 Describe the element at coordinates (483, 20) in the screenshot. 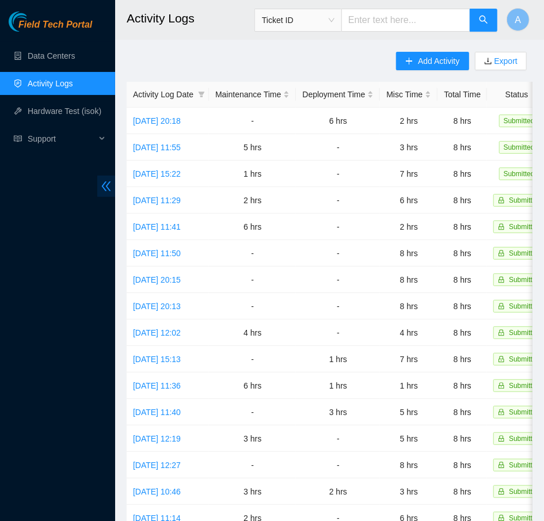

I see `span: search` at that location.